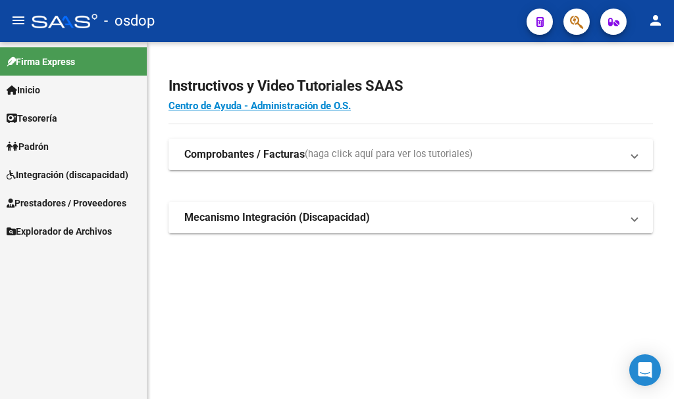  I want to click on mat-icon: person, so click(655, 20).